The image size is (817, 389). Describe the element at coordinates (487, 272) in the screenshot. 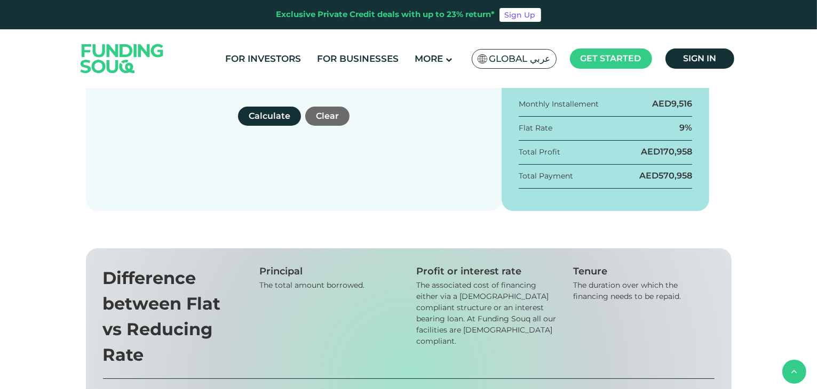

I see `div: Profit or interest rate` at that location.